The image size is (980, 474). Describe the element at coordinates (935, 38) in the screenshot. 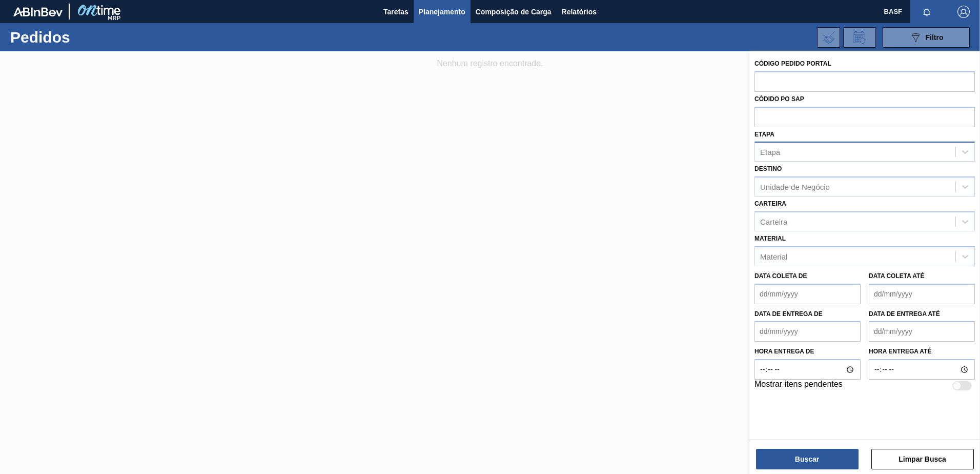

I see `span: Filtro` at that location.